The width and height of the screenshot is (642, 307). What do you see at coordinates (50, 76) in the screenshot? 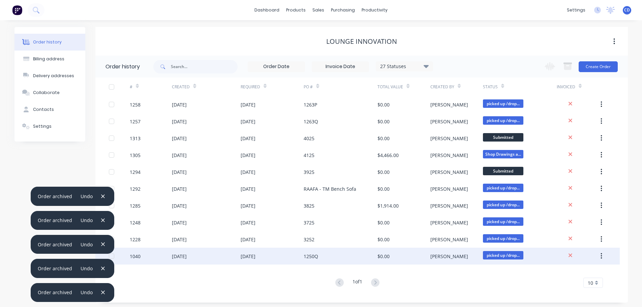
I see `button: Delivery addresses` at bounding box center [50, 76].